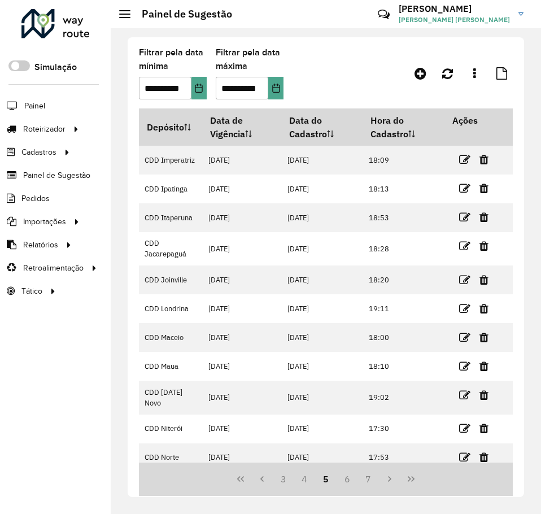 The width and height of the screenshot is (541, 514). Describe the element at coordinates (171, 309) in the screenshot. I see `td: CDD Londrina` at that location.